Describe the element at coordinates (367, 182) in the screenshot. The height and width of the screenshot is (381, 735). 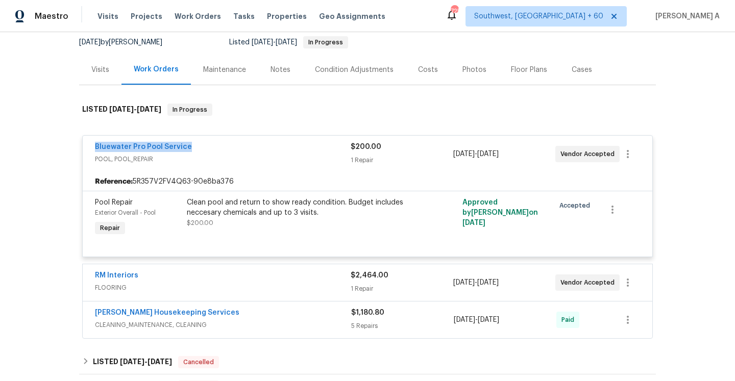
I see `div: 5R357V2FV4Q63-90e8ba376` at that location.